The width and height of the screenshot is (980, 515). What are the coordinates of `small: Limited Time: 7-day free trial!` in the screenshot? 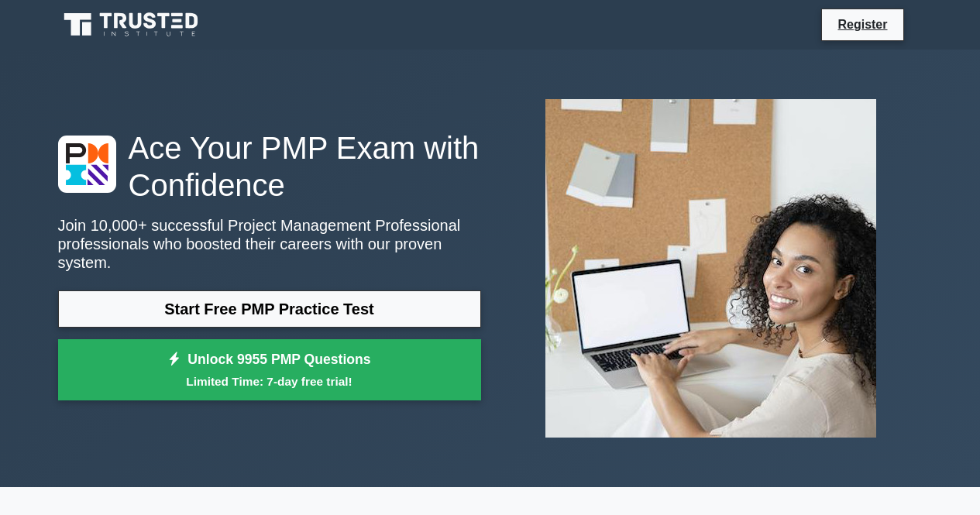 It's located at (269, 381).